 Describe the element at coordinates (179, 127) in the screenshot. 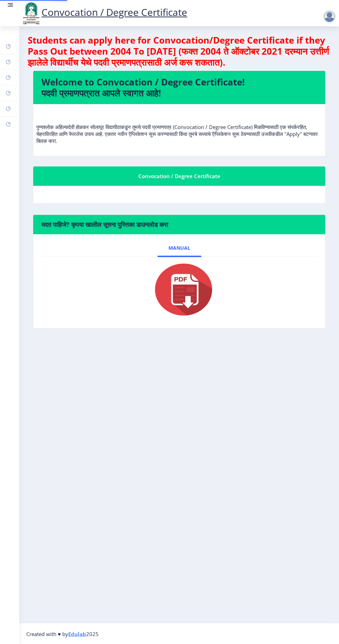

I see `p: पुण्यश्लोक अहिल्यादेवी होळकर सोलापूर विद्यापीठाकडून तुमचे पदवी प्रमाणपत्र (Convocation / Degree C...` at that location.